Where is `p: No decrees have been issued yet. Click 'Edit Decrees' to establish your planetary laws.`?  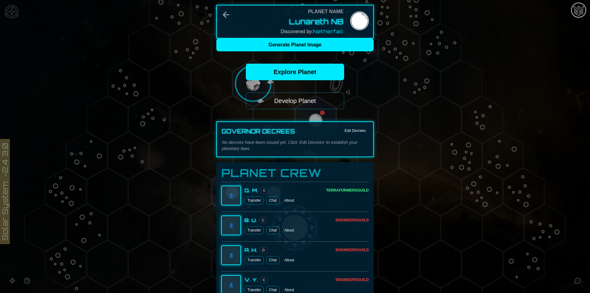
p: No decrees have been issued yet. Click 'Edit Decrees' to establish your planetary laws. is located at coordinates (295, 145).